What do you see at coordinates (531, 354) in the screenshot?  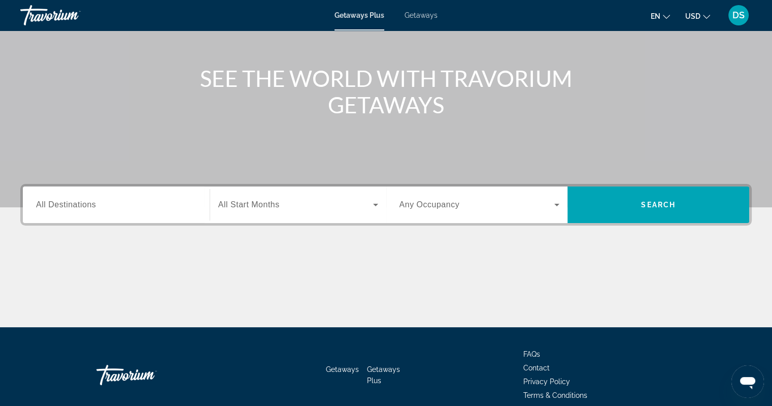 I see `span: FAQs` at bounding box center [531, 354].